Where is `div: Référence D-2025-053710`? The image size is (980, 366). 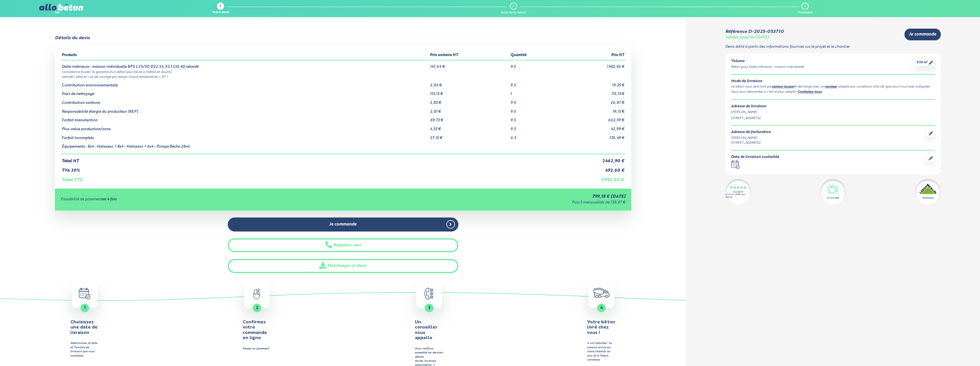 div: Référence D-2025-053710 is located at coordinates (755, 31).